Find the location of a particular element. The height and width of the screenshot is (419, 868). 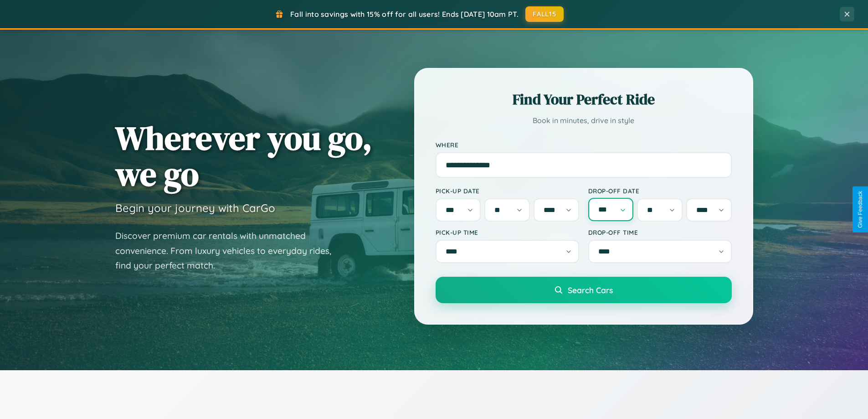

label: Where is located at coordinates (584, 145).